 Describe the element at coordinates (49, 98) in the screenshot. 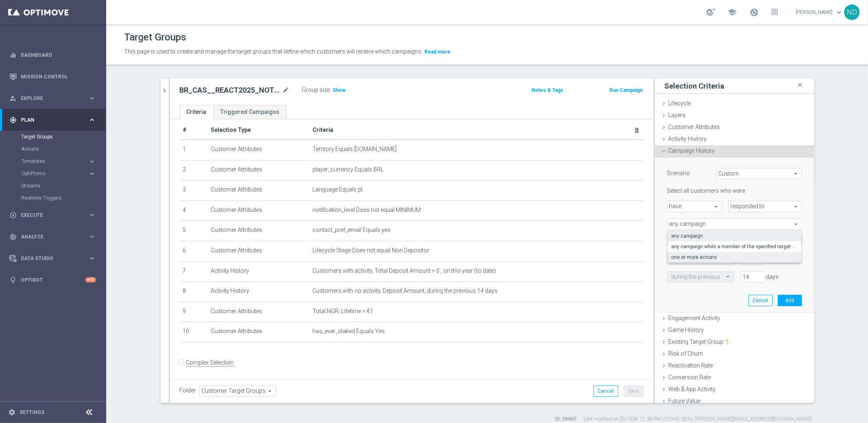

I see `div: Explore` at that location.